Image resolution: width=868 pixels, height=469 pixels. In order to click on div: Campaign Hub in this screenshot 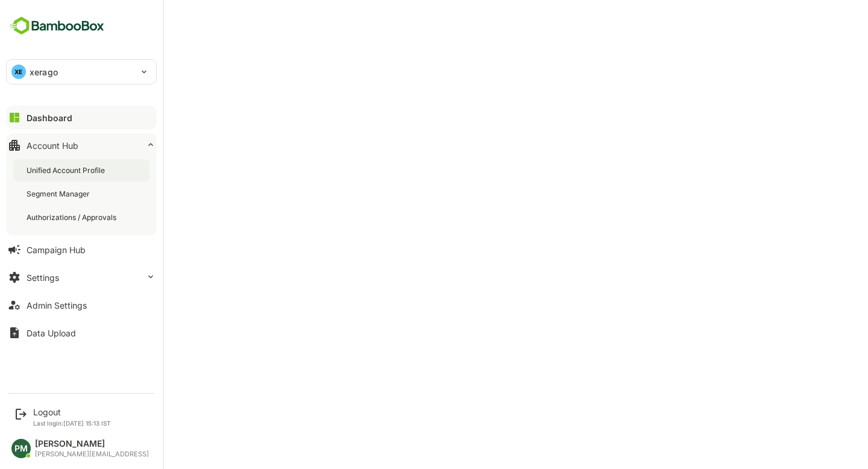, I will do `click(56, 250)`.